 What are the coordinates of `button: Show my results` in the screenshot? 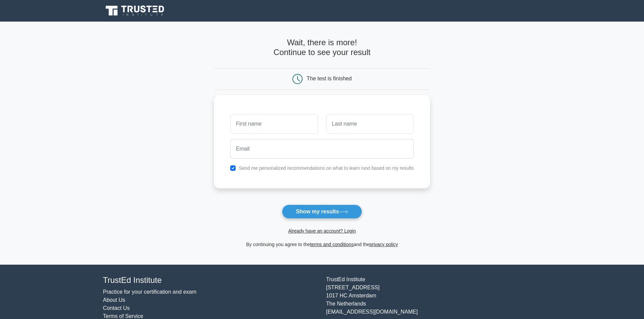 It's located at (322, 212).